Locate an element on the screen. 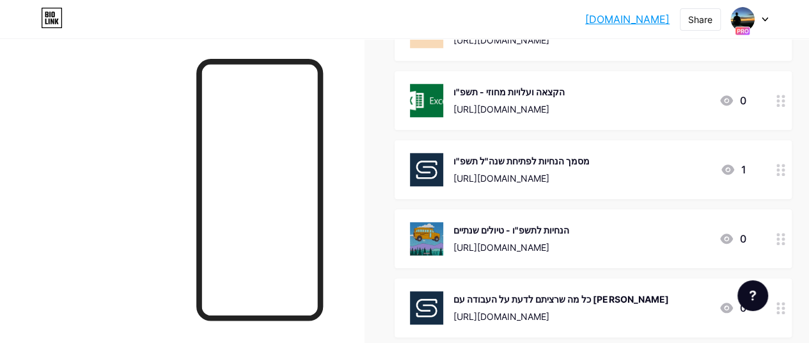 Image resolution: width=809 pixels, height=343 pixels. div: Share is located at coordinates (700, 19).